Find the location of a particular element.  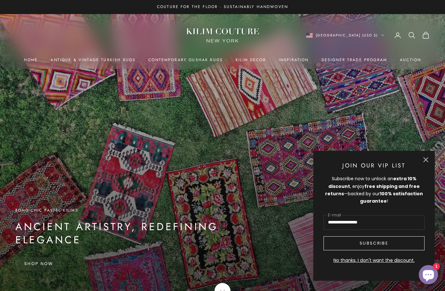

a: Contemporary Oushak Rugs is located at coordinates (185, 60).